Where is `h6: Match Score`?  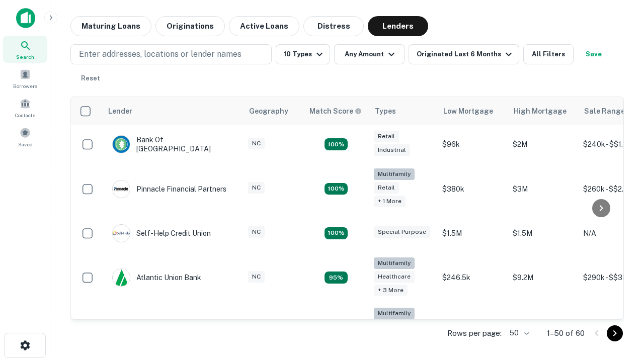
h6: Match Score is located at coordinates (334, 111).